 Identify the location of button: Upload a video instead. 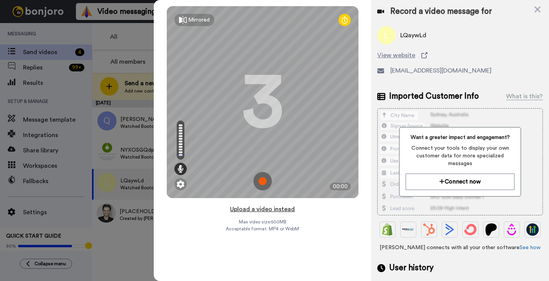
(262, 209).